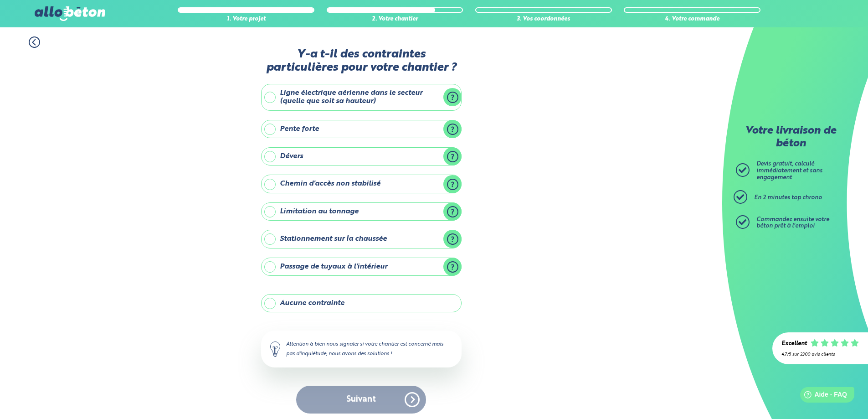 This screenshot has width=868, height=419. What do you see at coordinates (70, 14) in the screenshot?
I see `img: allobéton` at bounding box center [70, 14].